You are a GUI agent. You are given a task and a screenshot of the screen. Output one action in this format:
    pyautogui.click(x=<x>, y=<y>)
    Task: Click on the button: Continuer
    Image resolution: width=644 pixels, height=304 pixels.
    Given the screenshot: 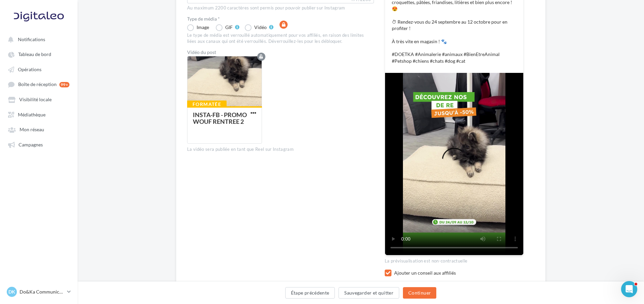 What is the action you would take?
    pyautogui.click(x=419, y=293)
    